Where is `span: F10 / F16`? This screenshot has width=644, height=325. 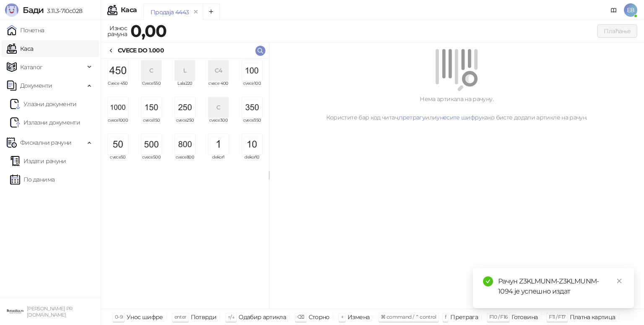
span: F10 / F16 is located at coordinates (498, 316).